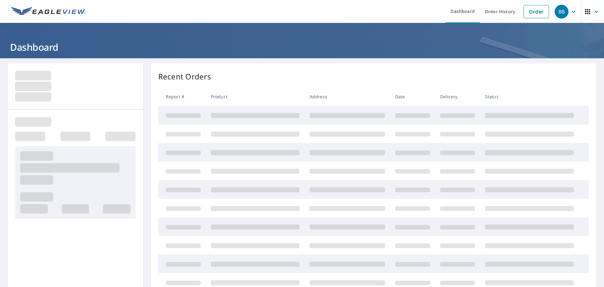 This screenshot has width=604, height=287. What do you see at coordinates (529, 96) in the screenshot?
I see `th: Status` at bounding box center [529, 96].